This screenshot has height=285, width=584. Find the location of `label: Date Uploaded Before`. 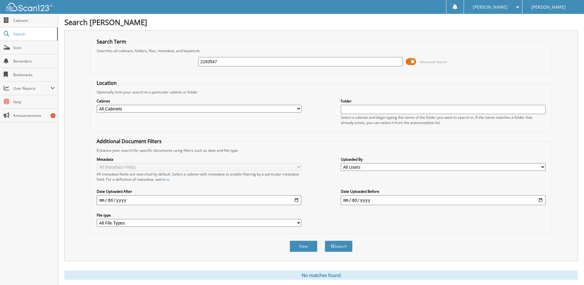

label: Date Uploaded Before is located at coordinates (443, 191).